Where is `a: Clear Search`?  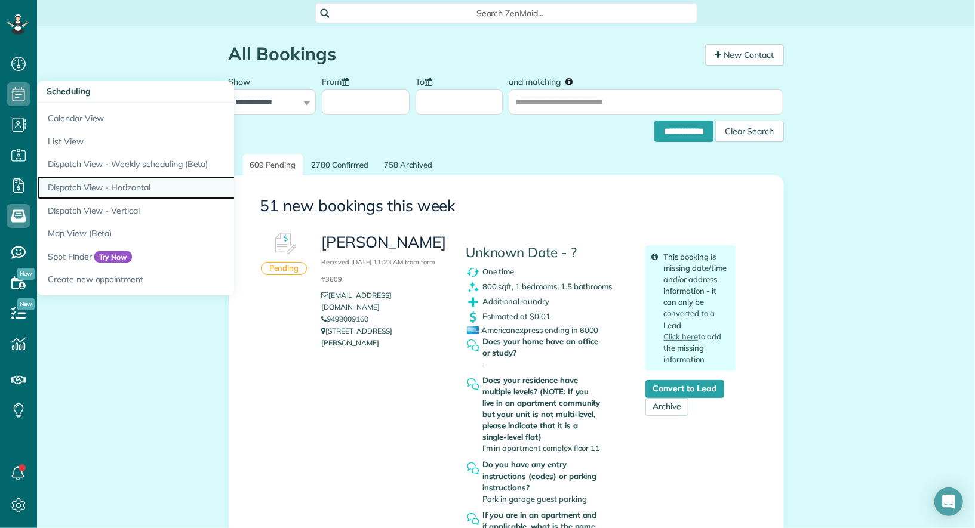
a: Clear Search is located at coordinates (749, 127).